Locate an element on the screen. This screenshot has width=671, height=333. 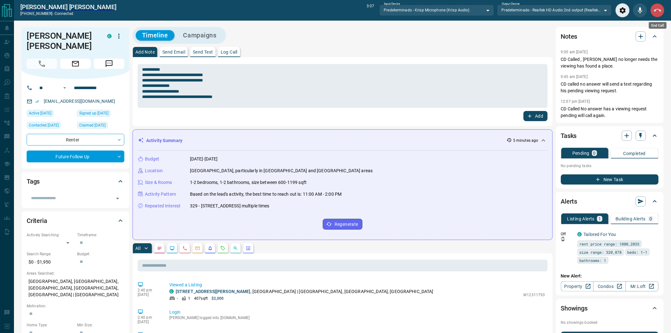
svg: Notes is located at coordinates (159, 248).